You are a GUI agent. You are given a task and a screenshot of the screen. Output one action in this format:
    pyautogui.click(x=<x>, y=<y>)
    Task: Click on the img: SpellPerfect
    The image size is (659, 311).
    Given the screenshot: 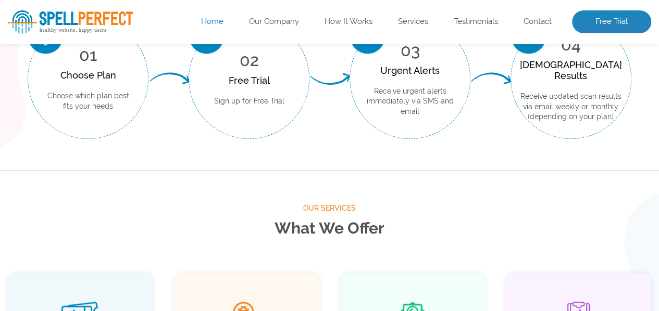 What is the action you would take?
    pyautogui.click(x=70, y=22)
    